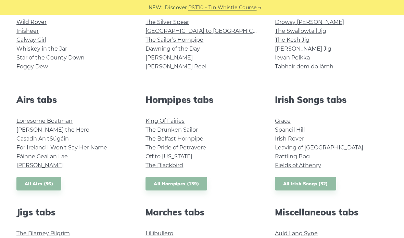 Image resolution: width=404 pixels, height=238 pixels. Describe the element at coordinates (331, 100) in the screenshot. I see `h2: Irish Songs tabs` at that location.